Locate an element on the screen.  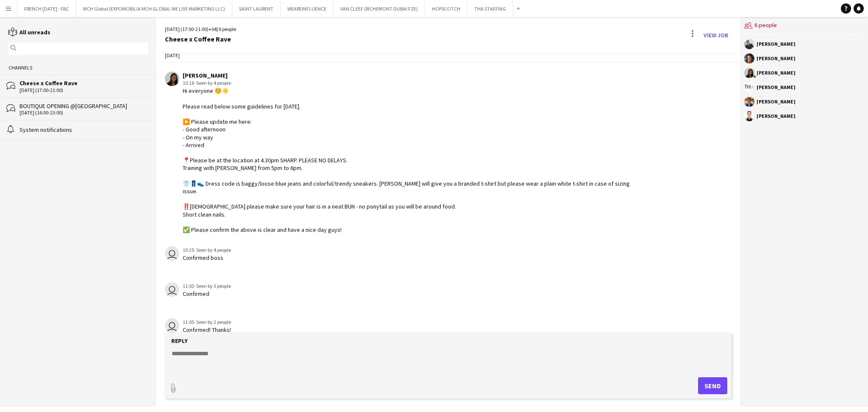
div: Confirmed boss is located at coordinates (207, 258).